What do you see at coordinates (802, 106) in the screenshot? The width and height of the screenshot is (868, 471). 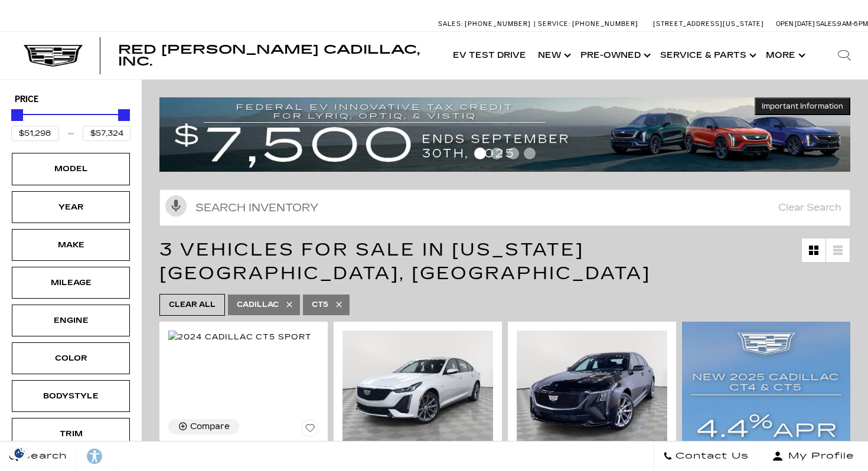 I see `span: Important Information` at bounding box center [802, 106].